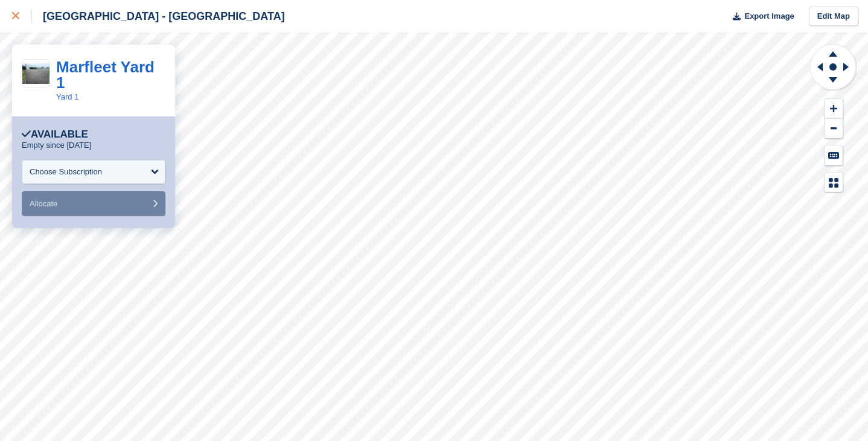 The width and height of the screenshot is (868, 441). Describe the element at coordinates (66, 172) in the screenshot. I see `div: Choose Subscription` at that location.